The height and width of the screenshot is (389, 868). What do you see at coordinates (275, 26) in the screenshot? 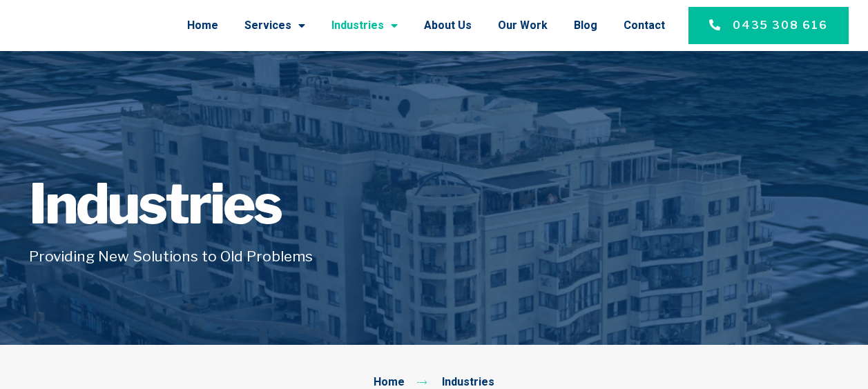
I see `a: Services` at bounding box center [275, 26].